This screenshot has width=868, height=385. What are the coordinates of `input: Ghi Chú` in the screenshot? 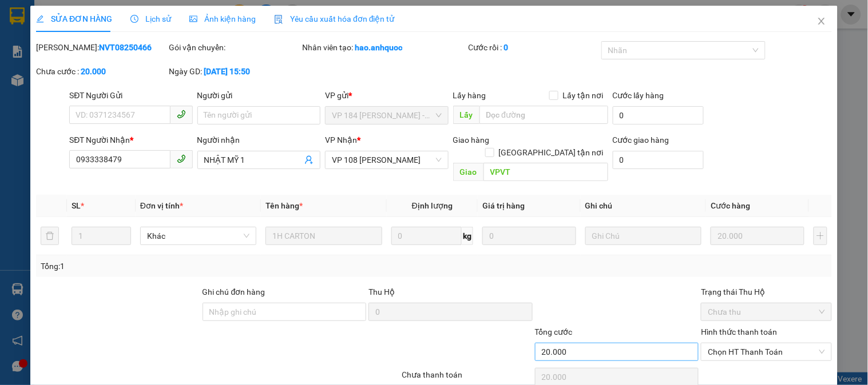 It's located at (643, 236).